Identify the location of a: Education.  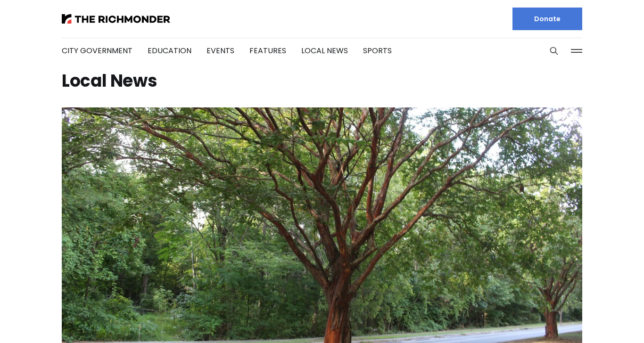
(169, 50).